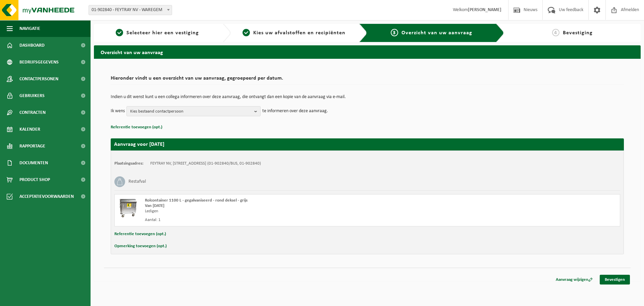  What do you see at coordinates (163, 33) in the screenshot?
I see `span: Selecteer hier een vestiging` at bounding box center [163, 33].